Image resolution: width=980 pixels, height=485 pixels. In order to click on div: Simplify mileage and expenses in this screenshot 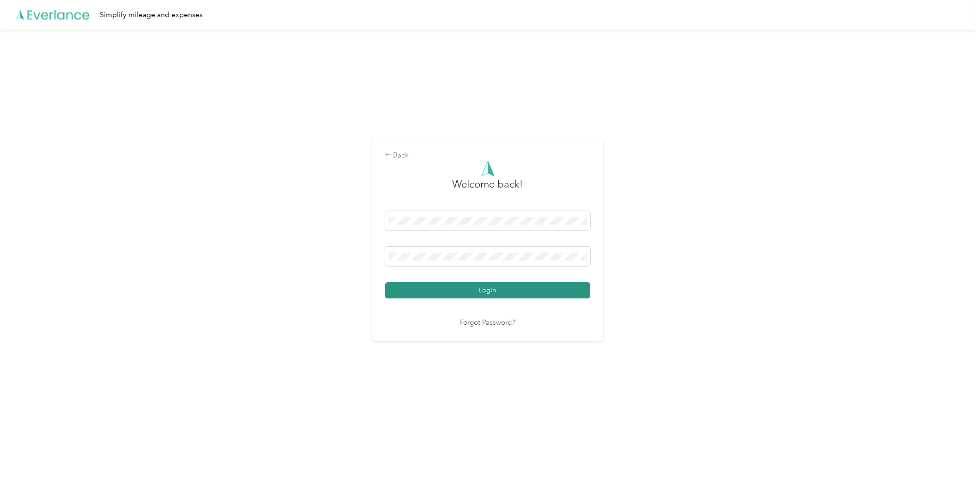, I will do `click(151, 15)`.